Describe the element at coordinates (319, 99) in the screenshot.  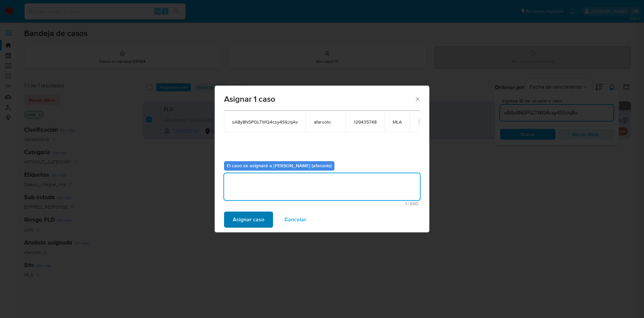
I see `span: Asignar 1 caso` at that location.